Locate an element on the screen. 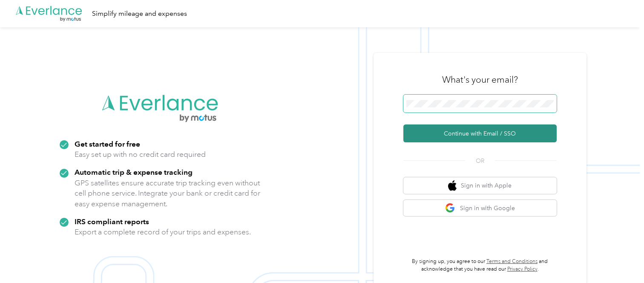  p: By signing up, you agree to our and acknowledge that you have read our . is located at coordinates (480, 265).